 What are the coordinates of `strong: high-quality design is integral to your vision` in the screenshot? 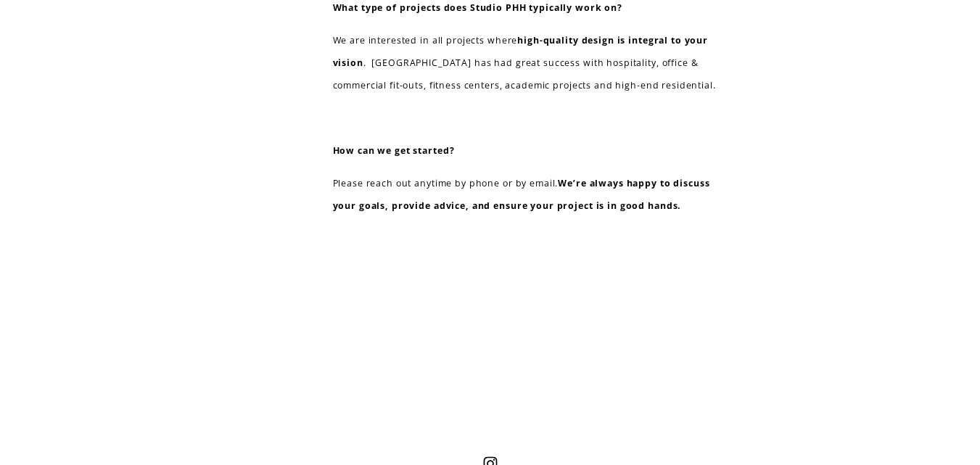 It's located at (522, 52).